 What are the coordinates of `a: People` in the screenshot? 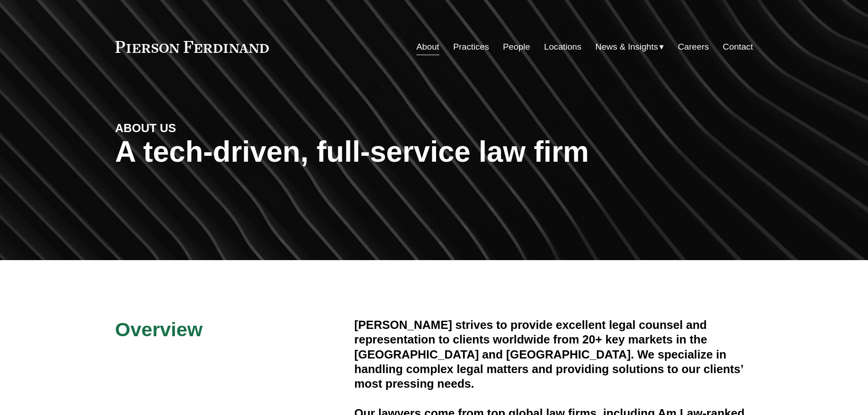 It's located at (516, 47).